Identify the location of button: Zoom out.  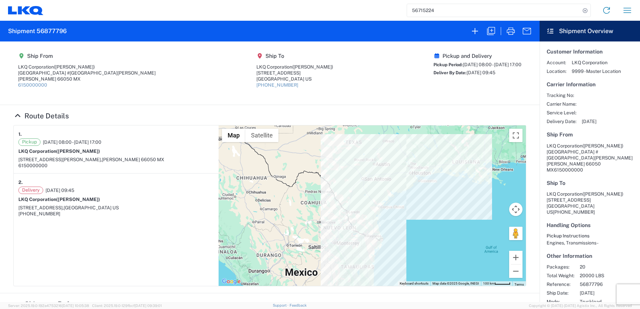
(515, 271).